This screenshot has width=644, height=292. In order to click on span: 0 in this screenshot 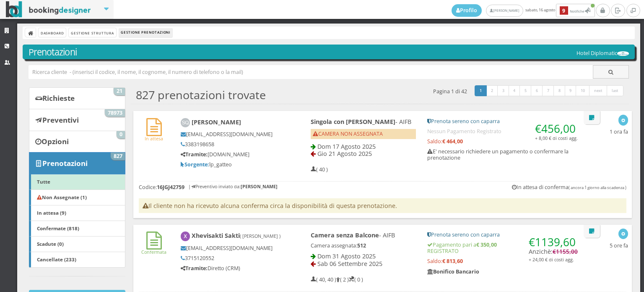, I will do `click(121, 134)`.